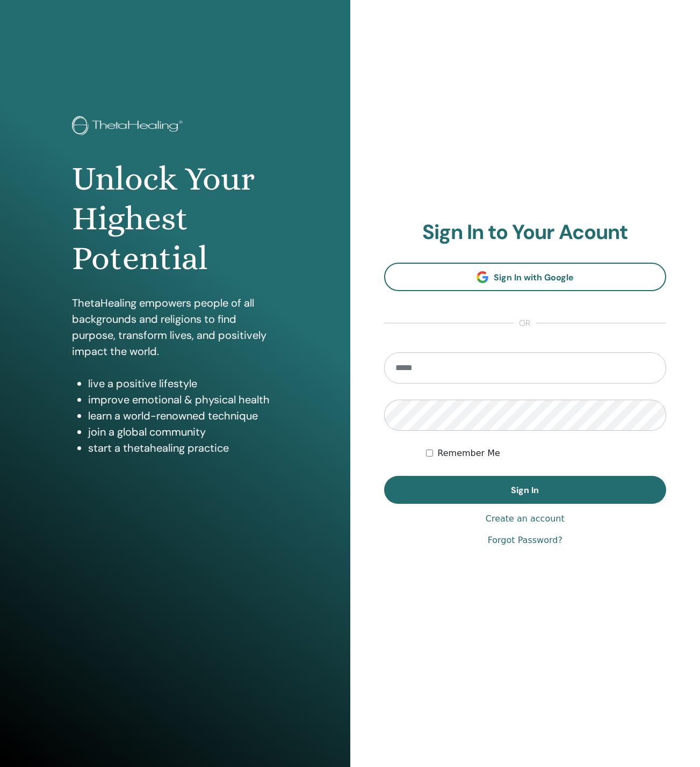  What do you see at coordinates (183, 448) in the screenshot?
I see `li: start a thetahealing practice` at bounding box center [183, 448].